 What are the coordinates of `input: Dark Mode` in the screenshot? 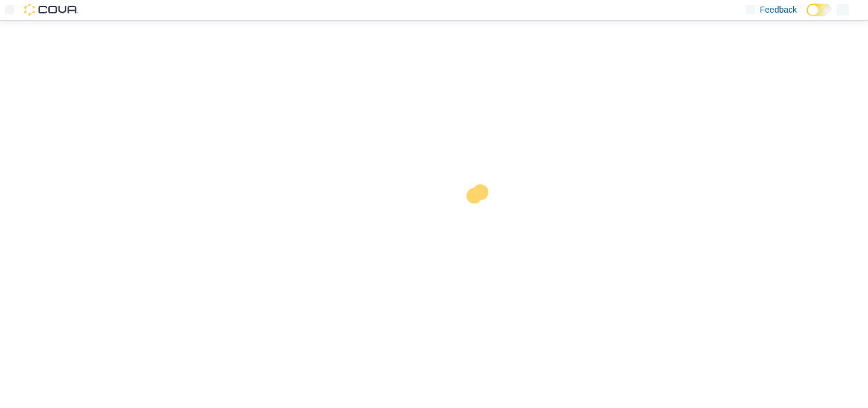 It's located at (819, 10).